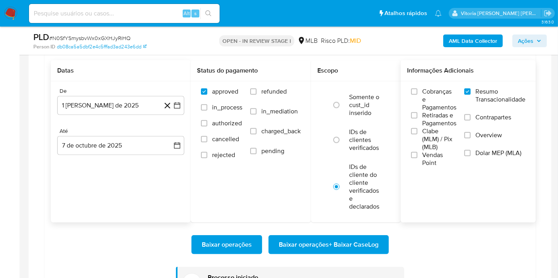  I want to click on span: 3.163.0, so click(548, 22).